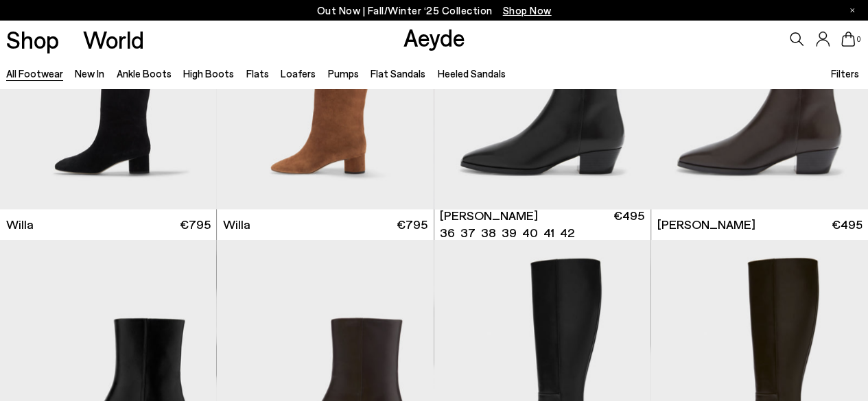 The height and width of the screenshot is (401, 868). I want to click on a: Heeled Sandals, so click(471, 74).